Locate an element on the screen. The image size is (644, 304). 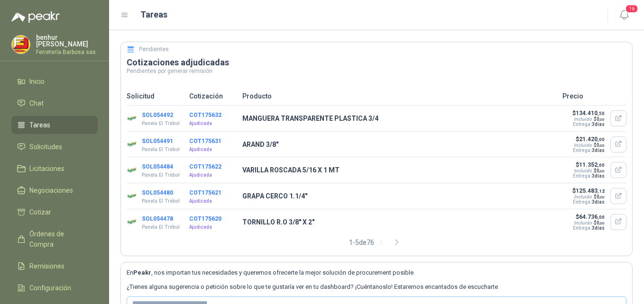
a: Solicitudes is located at coordinates (54, 147).